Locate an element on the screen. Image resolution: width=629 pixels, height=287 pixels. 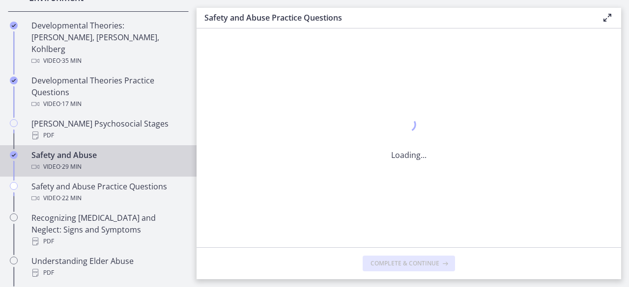
span: · 22 min is located at coordinates (71, 198).